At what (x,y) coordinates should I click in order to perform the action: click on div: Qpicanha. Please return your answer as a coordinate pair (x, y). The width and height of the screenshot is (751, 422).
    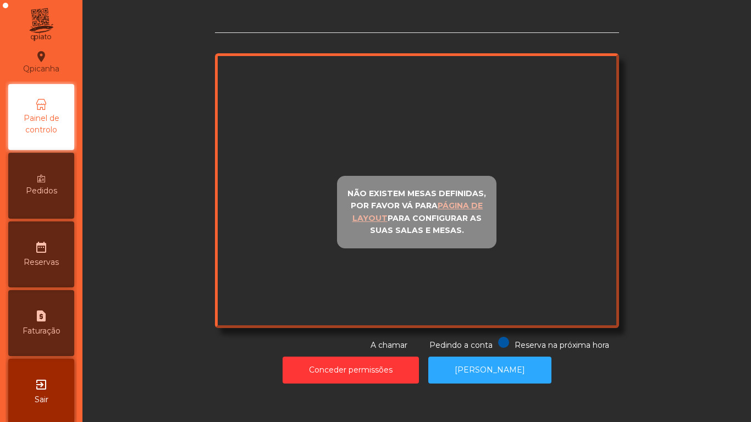
    Looking at the image, I should click on (41, 62).